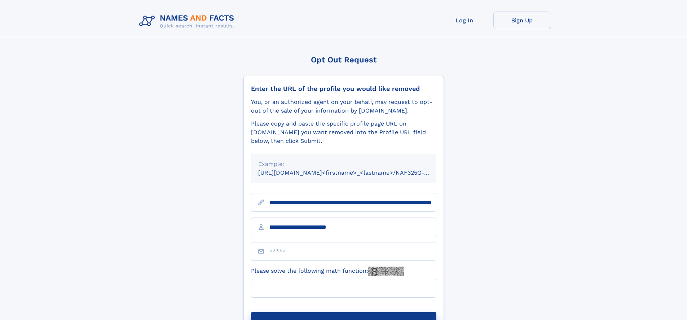  I want to click on div: Enter the URL of the profile you would like removed, so click(344, 89).